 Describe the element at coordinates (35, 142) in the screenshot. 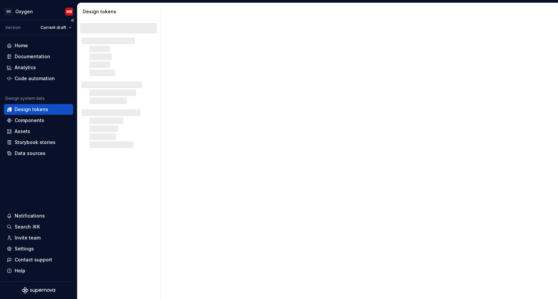

I see `div: Storybook stories` at that location.